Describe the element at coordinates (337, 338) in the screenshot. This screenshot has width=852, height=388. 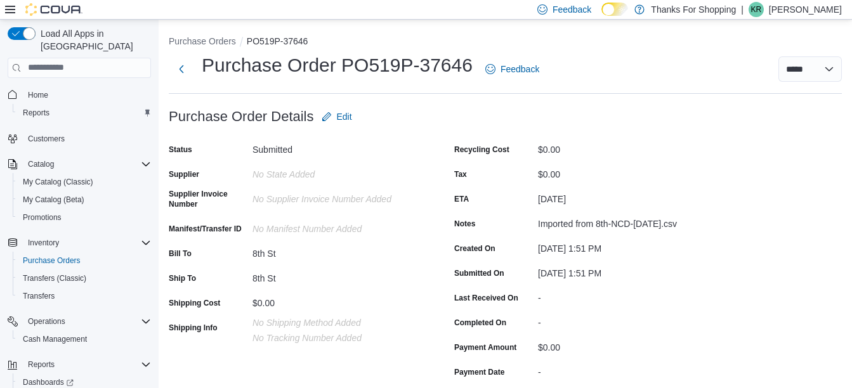
I see `p: No Tracking Number added` at that location.